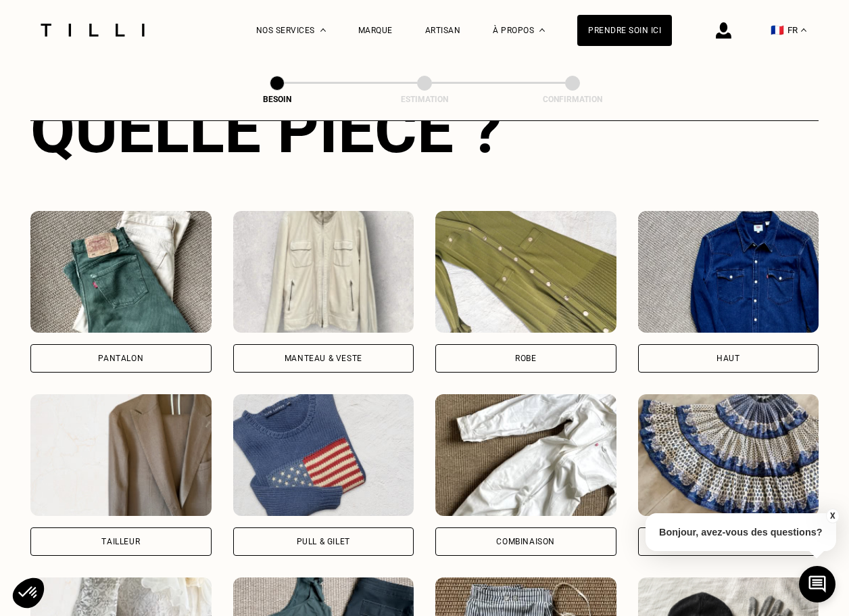 The height and width of the screenshot is (616, 849). What do you see at coordinates (804, 30) in the screenshot?
I see `img: menu déroulant` at bounding box center [804, 30].